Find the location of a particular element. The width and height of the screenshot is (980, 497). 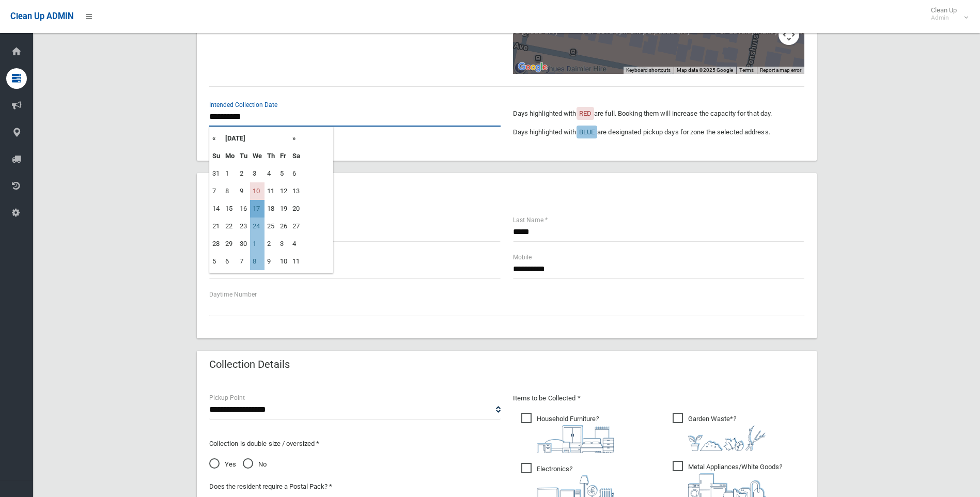

td: 31 is located at coordinates (216, 173).